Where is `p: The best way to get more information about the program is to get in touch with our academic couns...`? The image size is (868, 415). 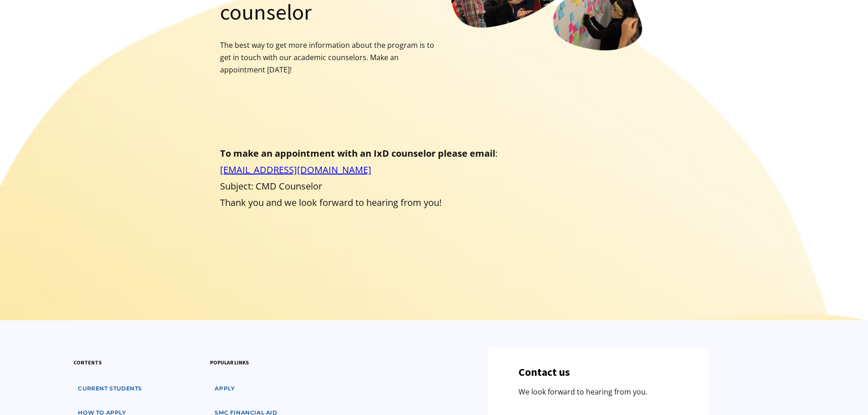 p: The best way to get more information about the program is to get in touch with our academic couns... is located at coordinates (327, 58).